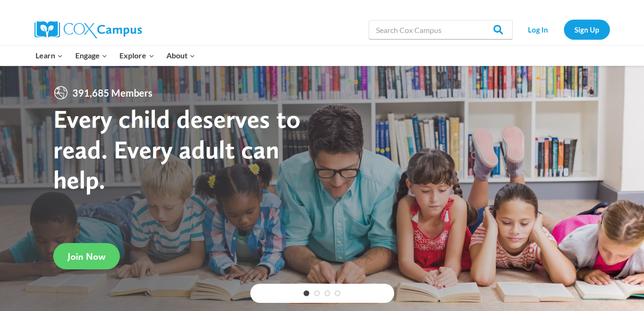  Describe the element at coordinates (87, 257) in the screenshot. I see `span: Join Now` at that location.